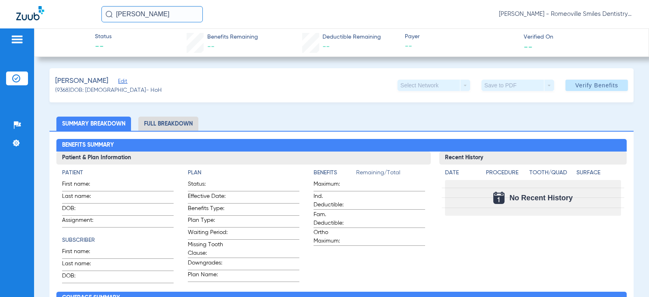  What do you see at coordinates (499, 198) in the screenshot?
I see `img: Calendar` at bounding box center [499, 198].